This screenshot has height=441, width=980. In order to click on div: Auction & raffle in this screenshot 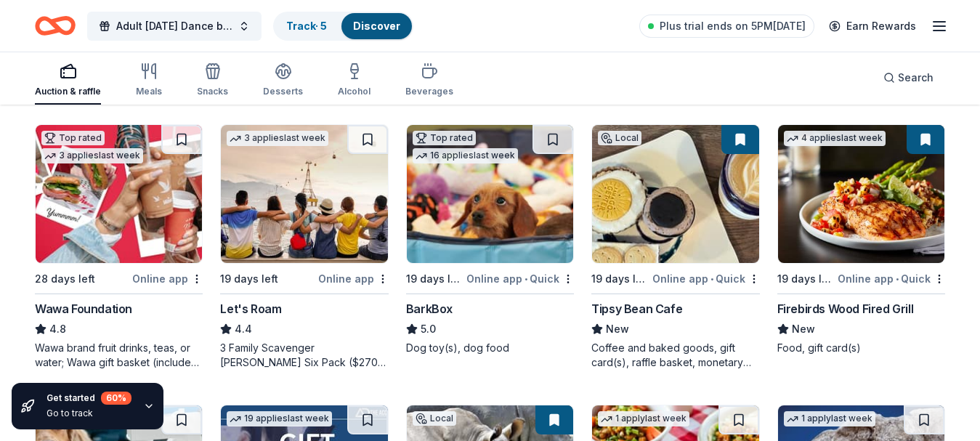, I will do `click(67, 92)`.